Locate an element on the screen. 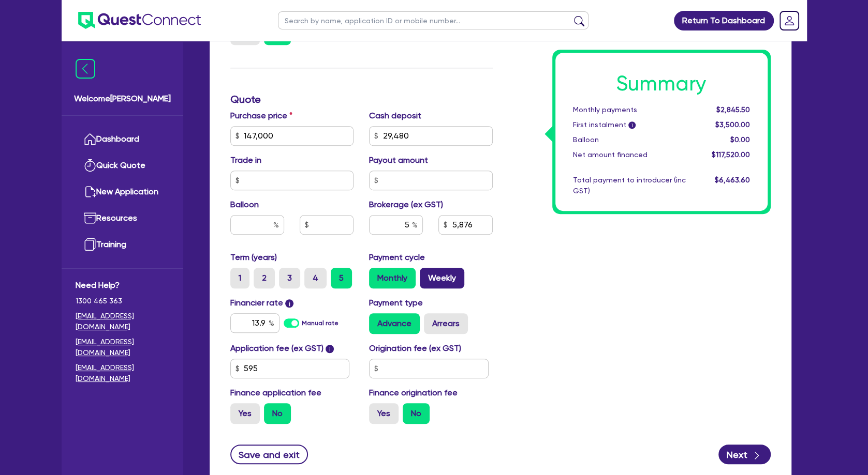 This screenshot has width=868, height=475. div: Balloon is located at coordinates (629, 140).